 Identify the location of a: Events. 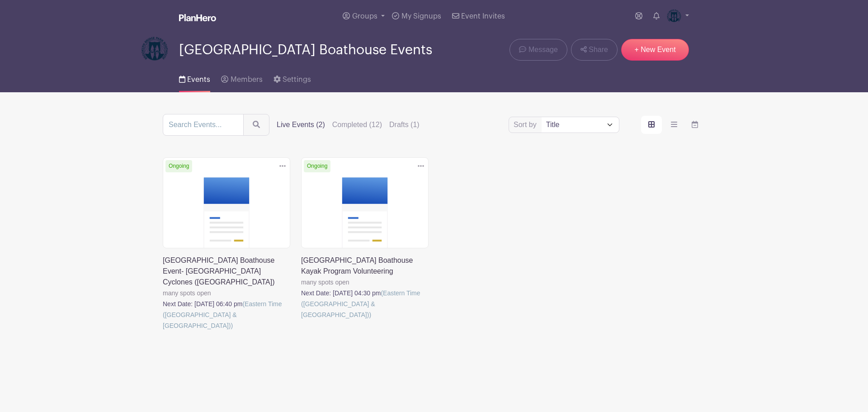
(194, 78).